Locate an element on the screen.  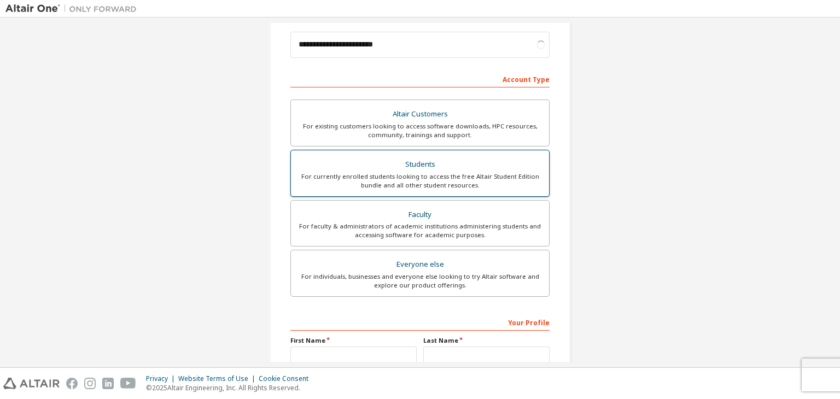
img: Altair One is located at coordinates (74, 9).